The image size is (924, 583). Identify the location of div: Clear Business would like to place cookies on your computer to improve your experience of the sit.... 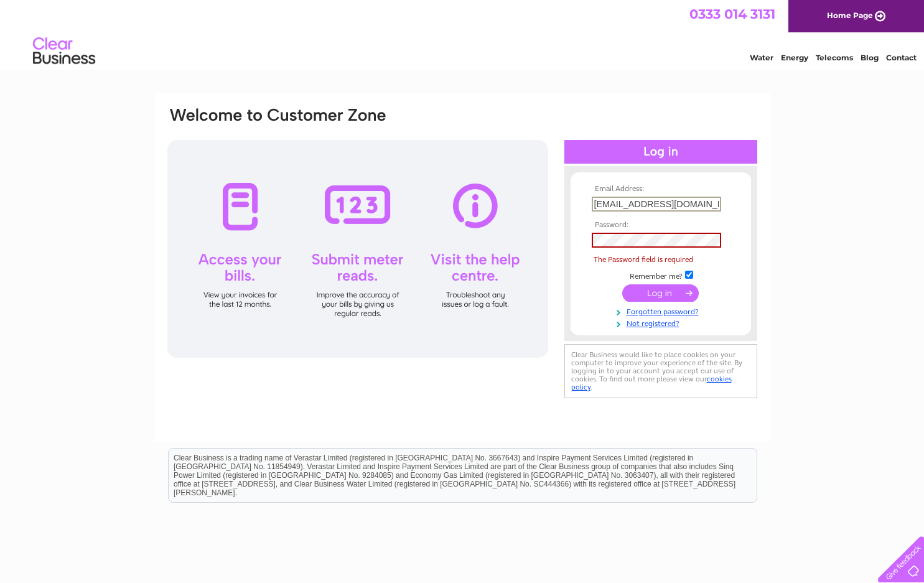
(661, 371).